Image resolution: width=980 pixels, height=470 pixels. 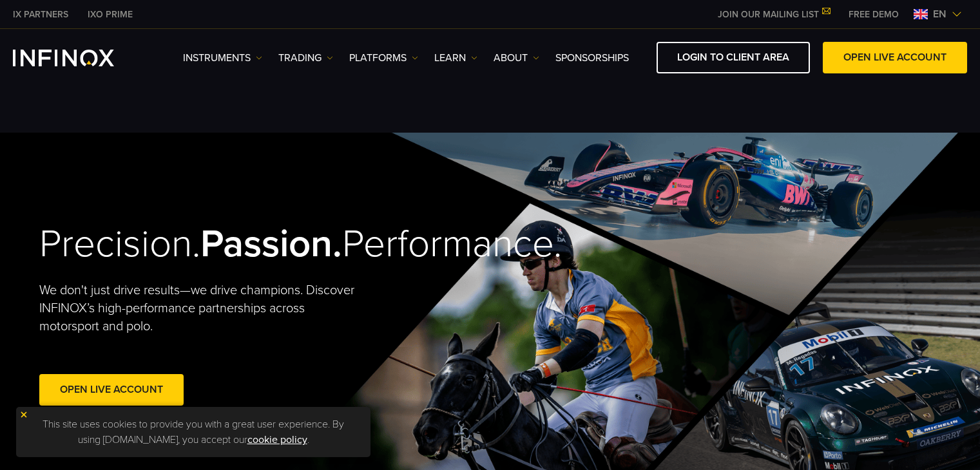 I want to click on h2: Precision. Performance., so click(x=242, y=244).